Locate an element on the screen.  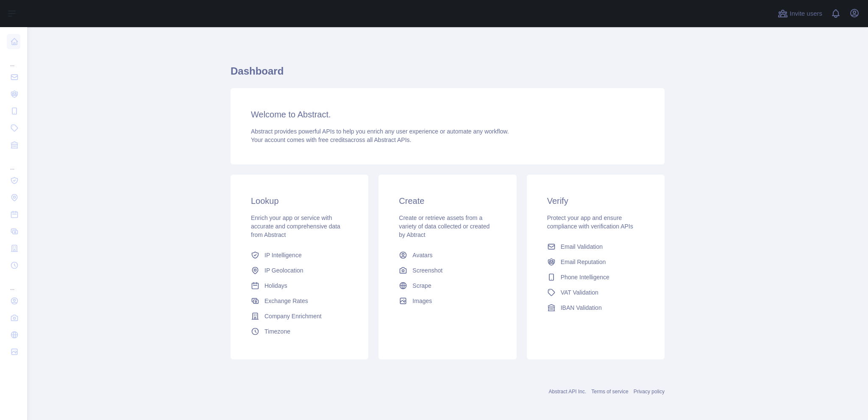
span: IP Geolocation is located at coordinates (284, 270).